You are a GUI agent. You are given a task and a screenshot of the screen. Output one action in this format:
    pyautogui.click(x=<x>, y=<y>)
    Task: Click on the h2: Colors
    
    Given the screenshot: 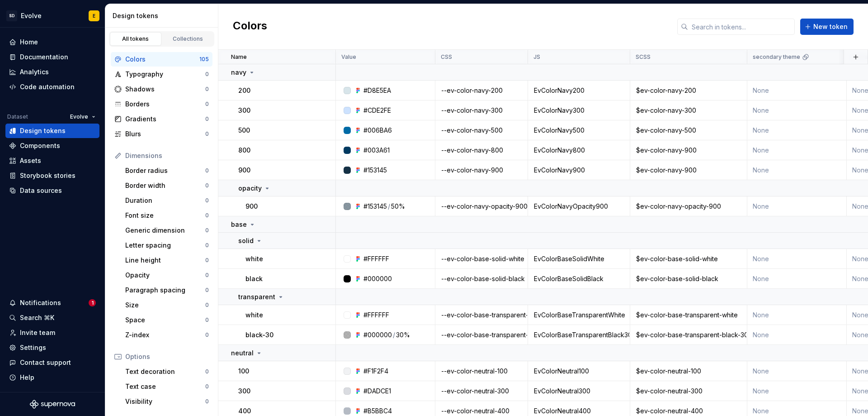 What is the action you would take?
    pyautogui.click(x=250, y=27)
    